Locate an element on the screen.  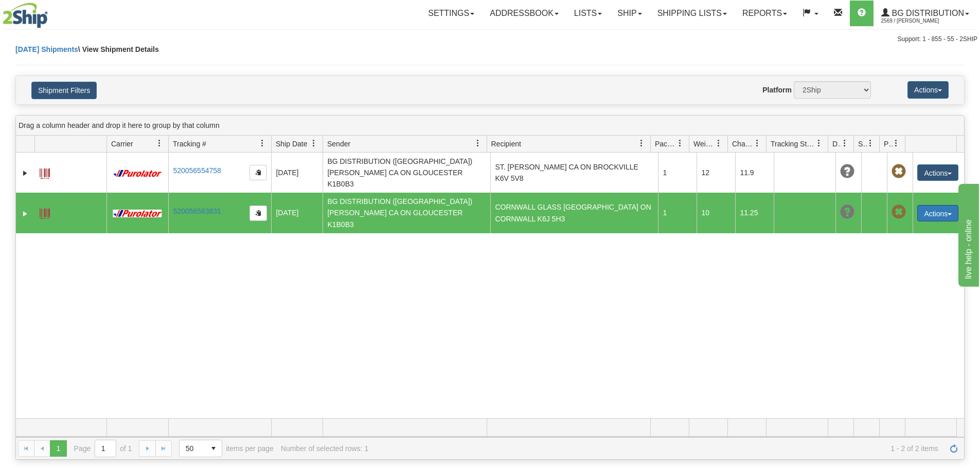
a: Reports is located at coordinates (764, 13).